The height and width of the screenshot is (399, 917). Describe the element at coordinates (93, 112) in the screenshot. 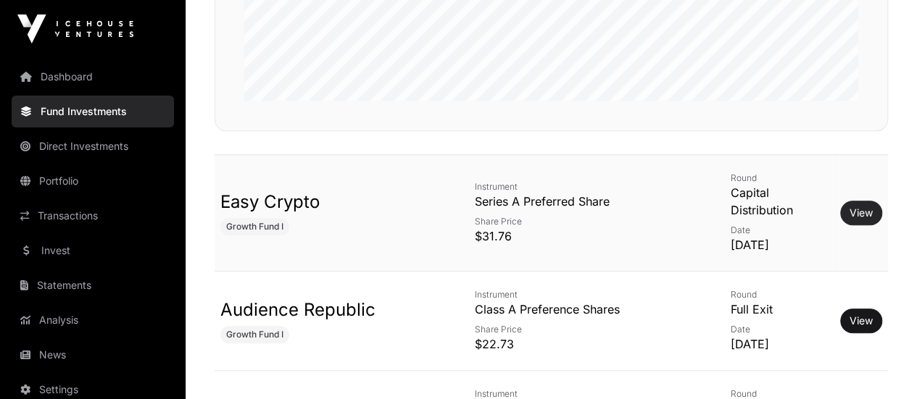

I see `a: Fund Investments` at that location.